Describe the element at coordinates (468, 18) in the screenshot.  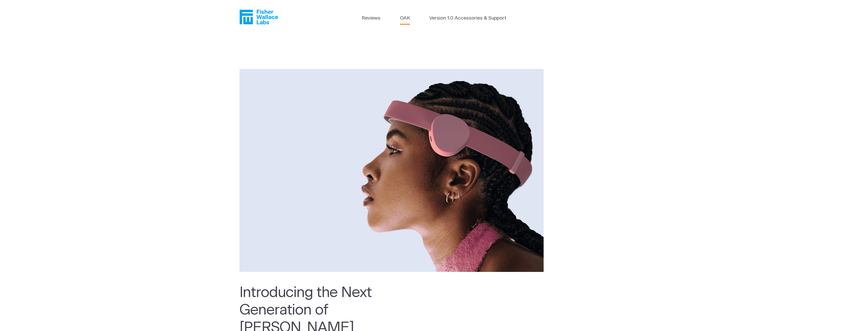
I see `a: Version 1.0 Accessories & Support` at that location.